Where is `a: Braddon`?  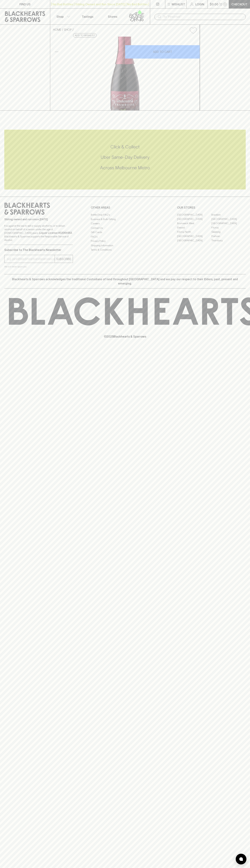 a: Braddon is located at coordinates (229, 214).